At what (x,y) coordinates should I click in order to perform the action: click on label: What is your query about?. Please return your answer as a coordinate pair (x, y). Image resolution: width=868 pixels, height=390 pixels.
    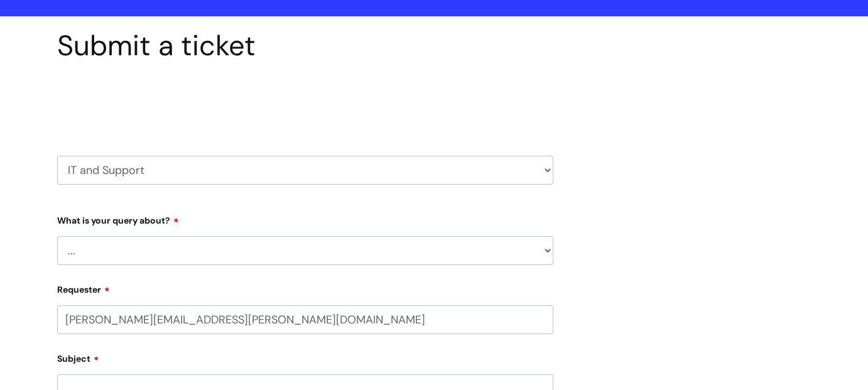
    Looking at the image, I should click on (305, 219).